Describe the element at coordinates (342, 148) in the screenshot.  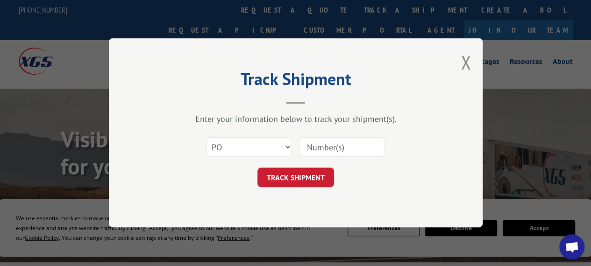
I see `input: Number(s)` at that location.